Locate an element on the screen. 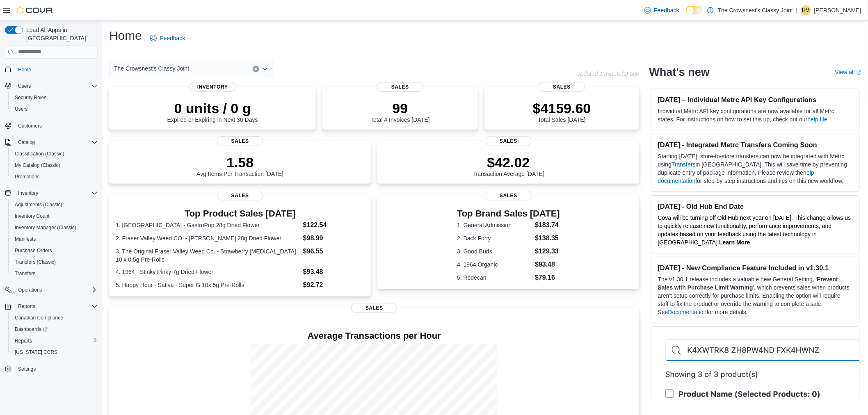  button: Adjustments (Classic) is located at coordinates (55, 204).